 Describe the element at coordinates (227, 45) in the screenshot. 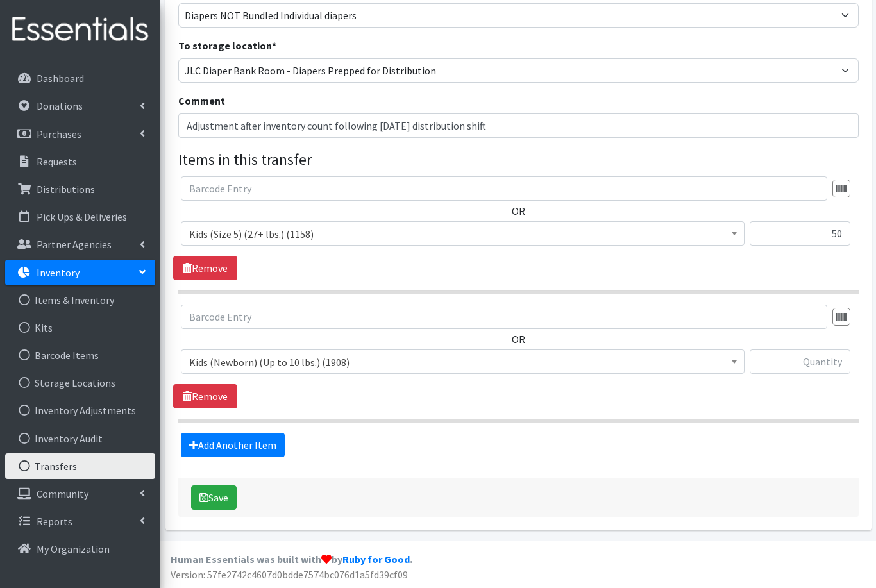

I see `label: To storage location` at that location.